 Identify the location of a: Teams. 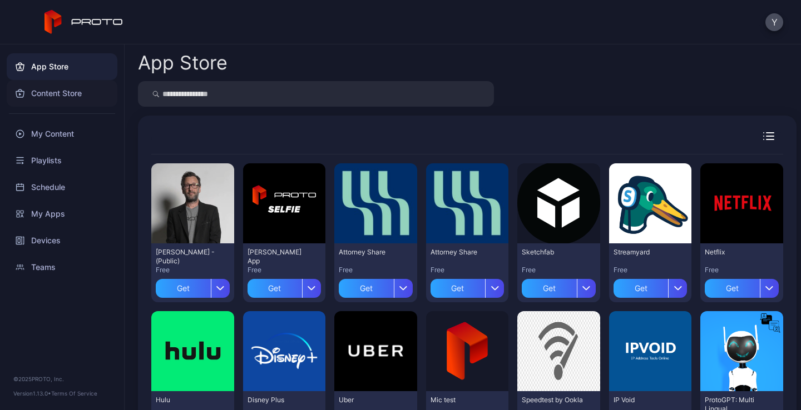
(62, 268).